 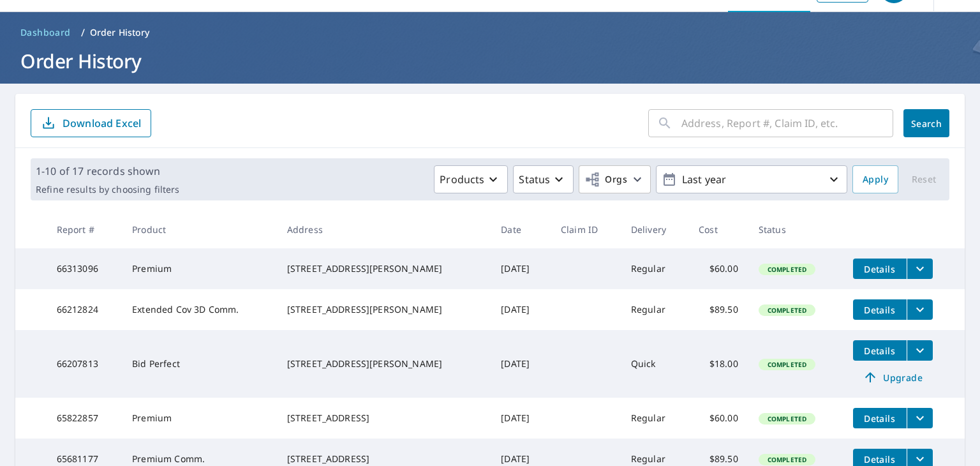 What do you see at coordinates (718, 363) in the screenshot?
I see `td: $18.00` at bounding box center [718, 363].